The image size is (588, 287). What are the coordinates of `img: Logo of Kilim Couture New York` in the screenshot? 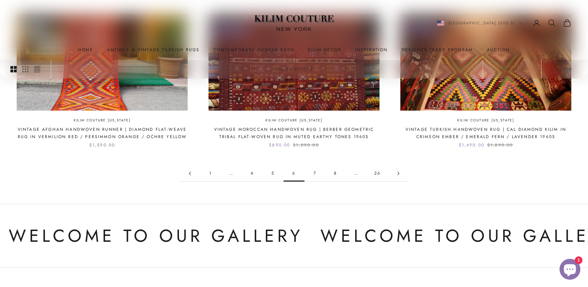 It's located at (294, 23).